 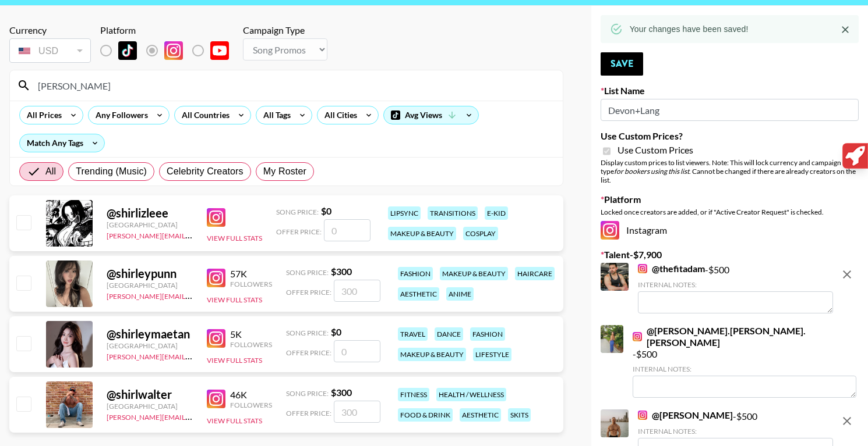 What do you see at coordinates (357, 412) in the screenshot?
I see `input: 300` at bounding box center [357, 412].